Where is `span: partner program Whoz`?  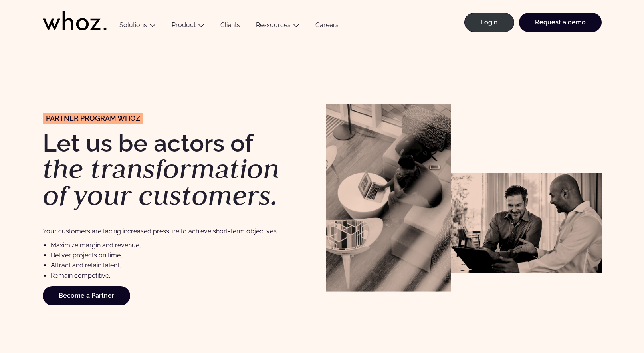
span: partner program Whoz is located at coordinates (93, 118).